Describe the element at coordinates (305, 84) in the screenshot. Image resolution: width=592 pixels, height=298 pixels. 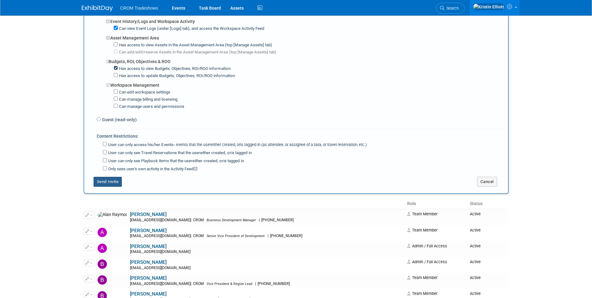
I see `div: Workspace Management` at that location.